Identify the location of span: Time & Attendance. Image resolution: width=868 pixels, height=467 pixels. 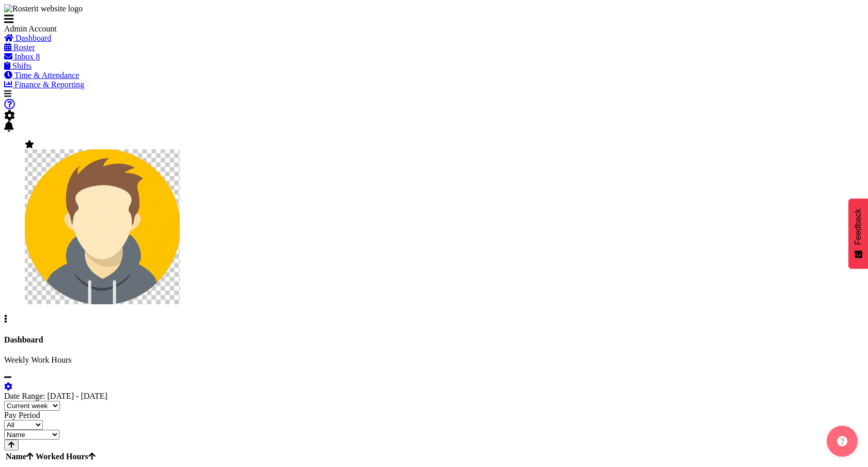
(47, 75).